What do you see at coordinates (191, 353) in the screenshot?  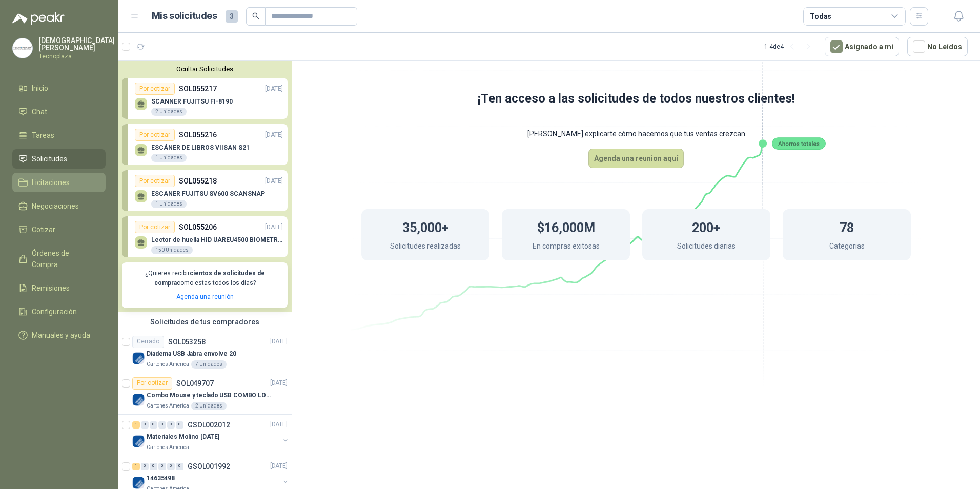 I see `p: Diadema USB Jabra envolve 20` at bounding box center [191, 353].